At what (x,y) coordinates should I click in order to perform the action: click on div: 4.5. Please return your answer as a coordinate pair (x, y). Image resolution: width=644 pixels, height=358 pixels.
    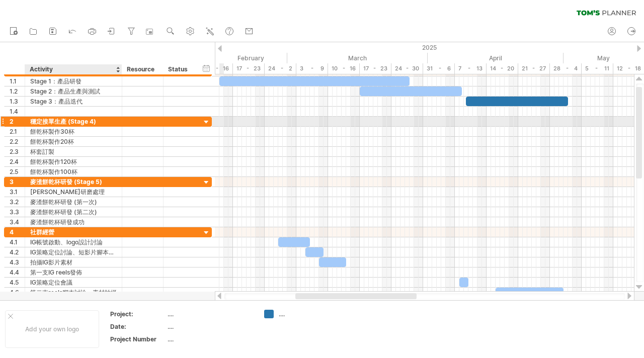
    Looking at the image, I should click on (17, 282).